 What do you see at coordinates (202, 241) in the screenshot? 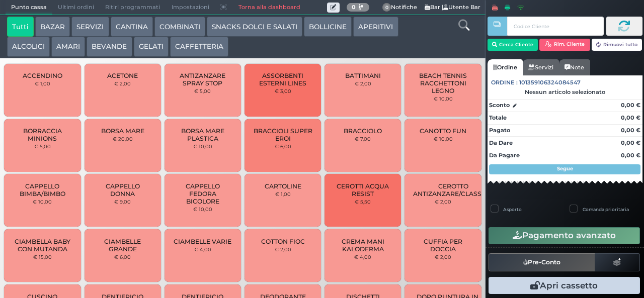
I see `span: CIAMBELLE VARIE` at bounding box center [202, 241].